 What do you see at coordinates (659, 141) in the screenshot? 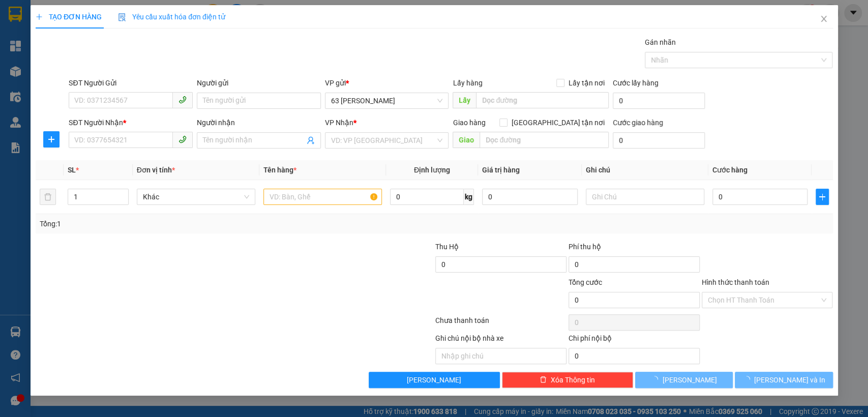
I see `input: Cước giao hàng` at bounding box center [659, 141].